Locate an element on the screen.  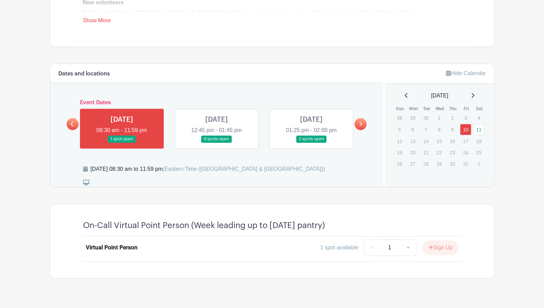
p: 9 is located at coordinates (452, 129).